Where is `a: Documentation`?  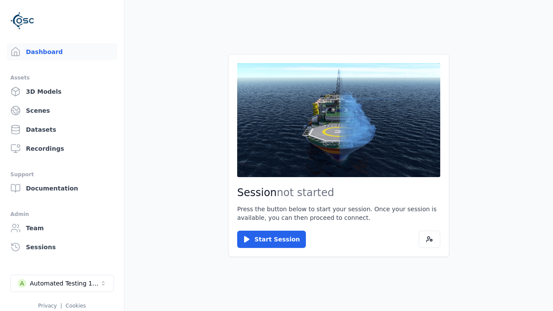 a: Documentation is located at coordinates (62, 188).